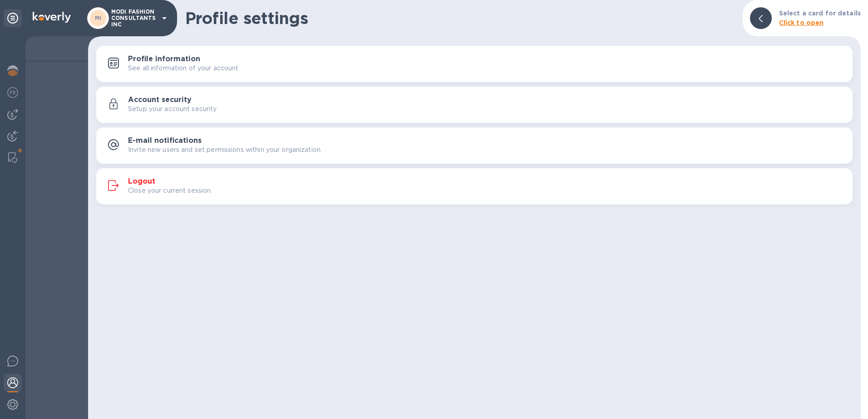 The width and height of the screenshot is (868, 419). What do you see at coordinates (184, 68) in the screenshot?
I see `p: See all information of your account` at bounding box center [184, 68].